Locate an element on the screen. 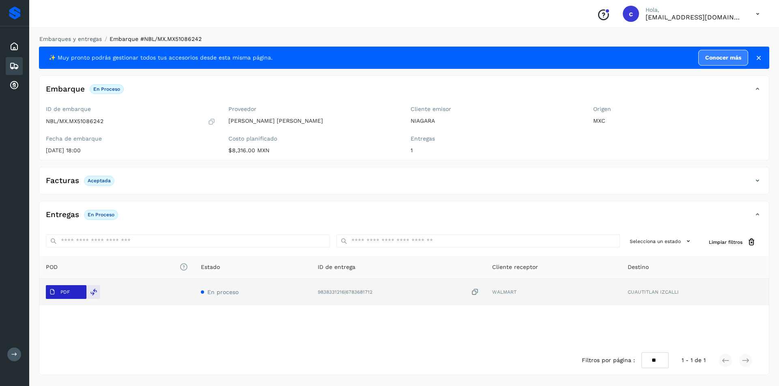 This screenshot has width=779, height=386. span: Cliente receptor is located at coordinates (515, 267).